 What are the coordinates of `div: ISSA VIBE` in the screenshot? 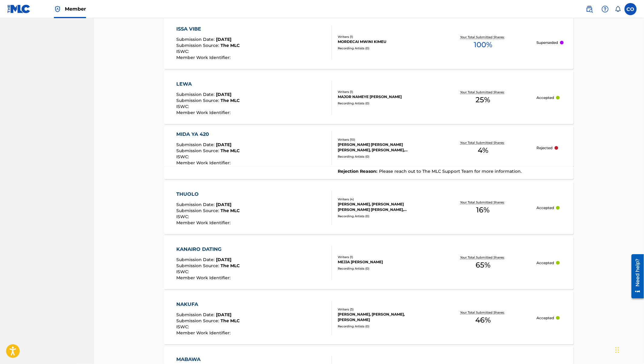 It's located at (208, 29).